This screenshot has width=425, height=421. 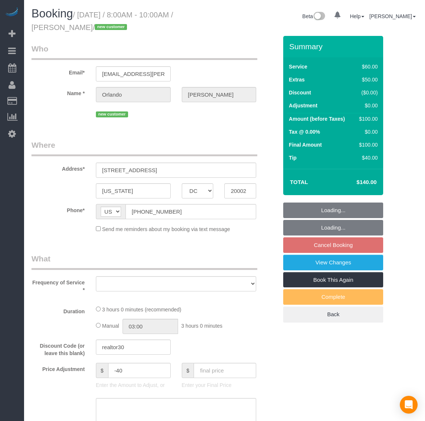 I want to click on div: $40.00, so click(x=367, y=158).